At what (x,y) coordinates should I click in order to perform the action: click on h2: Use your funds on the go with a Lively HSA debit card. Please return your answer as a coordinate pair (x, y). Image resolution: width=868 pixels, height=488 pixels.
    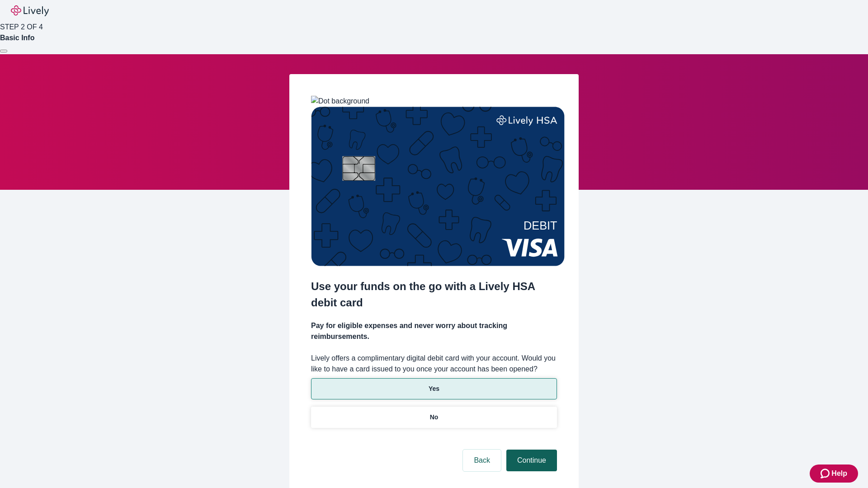
    Looking at the image, I should click on (434, 295).